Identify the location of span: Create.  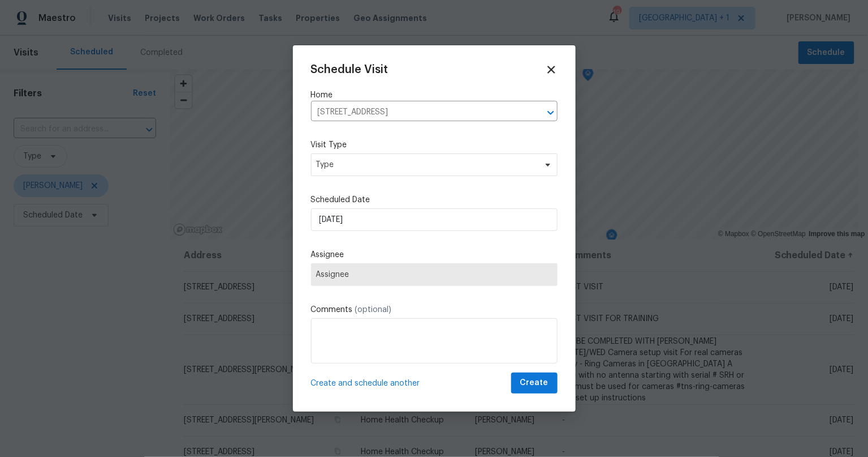
(534, 383).